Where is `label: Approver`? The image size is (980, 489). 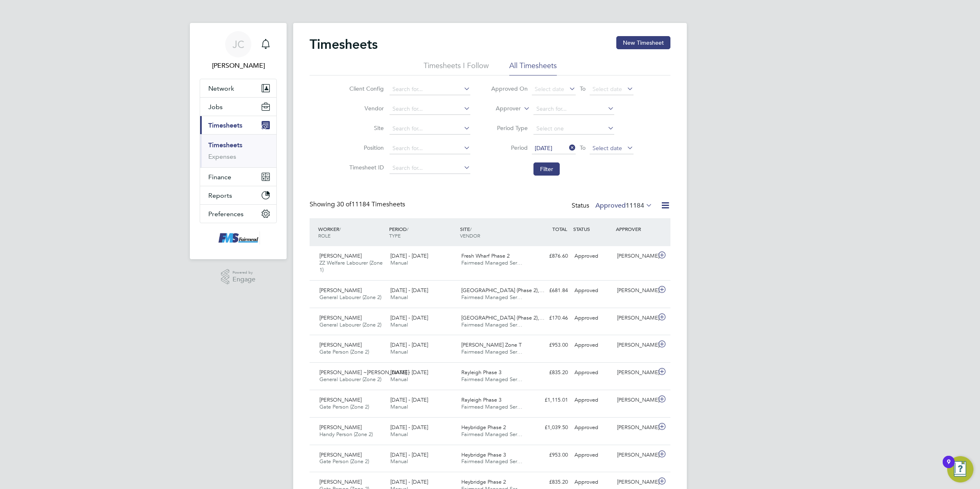
label: Approver is located at coordinates (502, 109).